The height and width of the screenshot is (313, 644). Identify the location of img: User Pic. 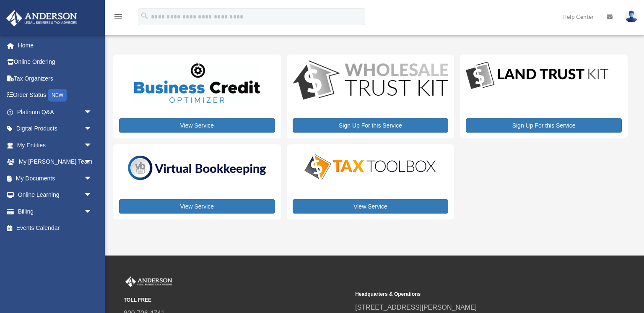
(632, 16).